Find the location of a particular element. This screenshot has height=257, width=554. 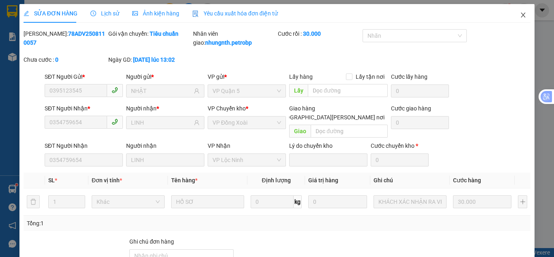

div: Ngày GD: is located at coordinates (150, 60).